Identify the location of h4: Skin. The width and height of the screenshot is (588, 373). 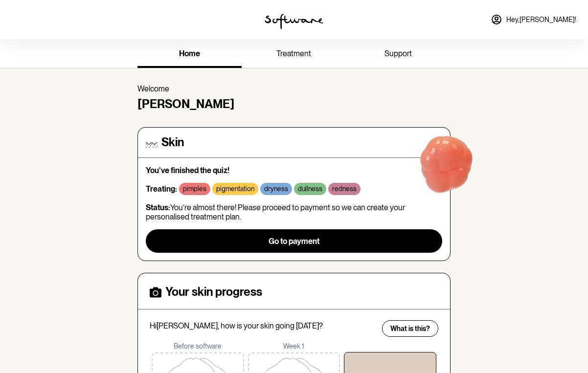
(173, 142).